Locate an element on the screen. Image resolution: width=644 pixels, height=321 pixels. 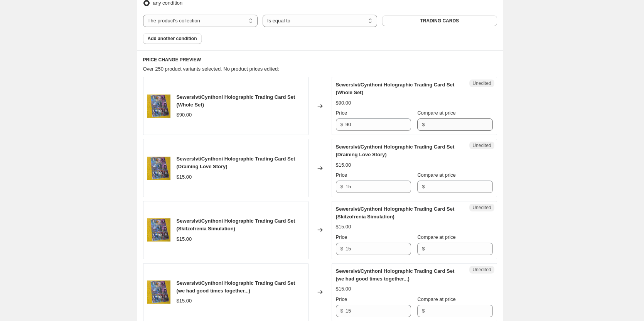
h6: PRICE CHANGE PREVIEW is located at coordinates (320, 60).